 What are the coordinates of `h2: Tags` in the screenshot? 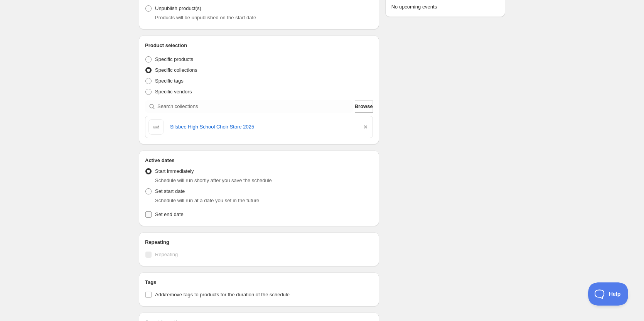 It's located at (259, 282).